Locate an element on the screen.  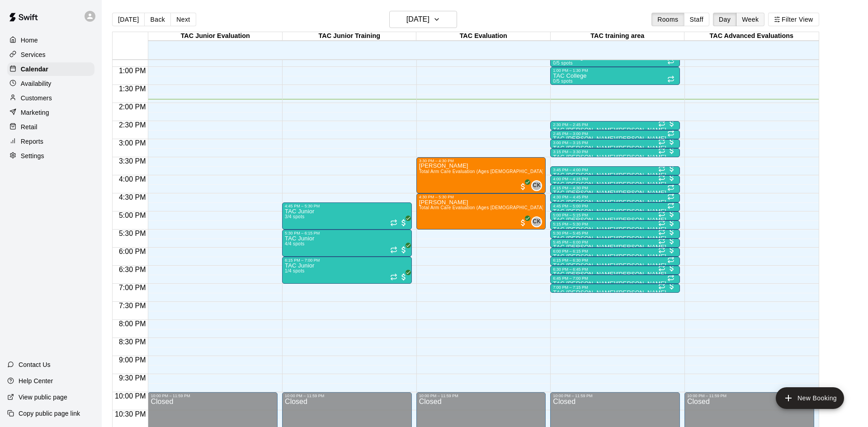
span: 7:30 PM is located at coordinates (132, 306).